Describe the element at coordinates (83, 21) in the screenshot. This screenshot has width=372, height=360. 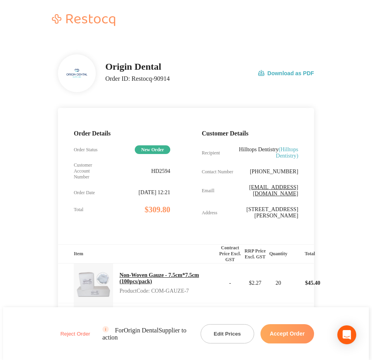
I see `a: Restocq logo` at that location.